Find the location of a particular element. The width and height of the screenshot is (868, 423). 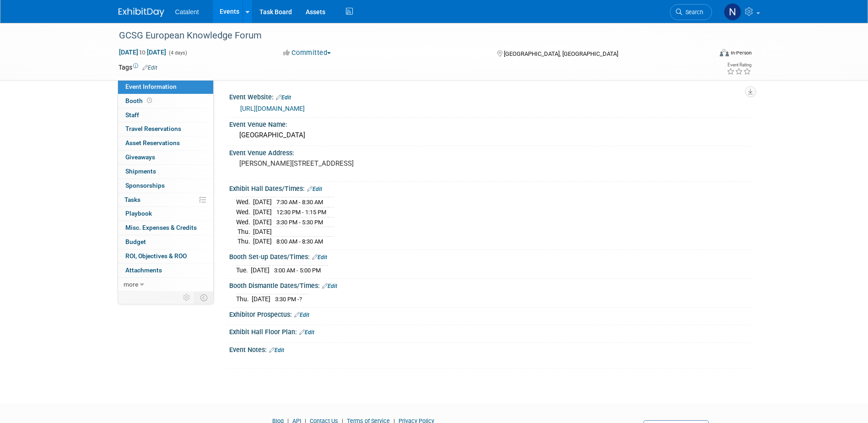

span: Playbook is located at coordinates (139, 213).